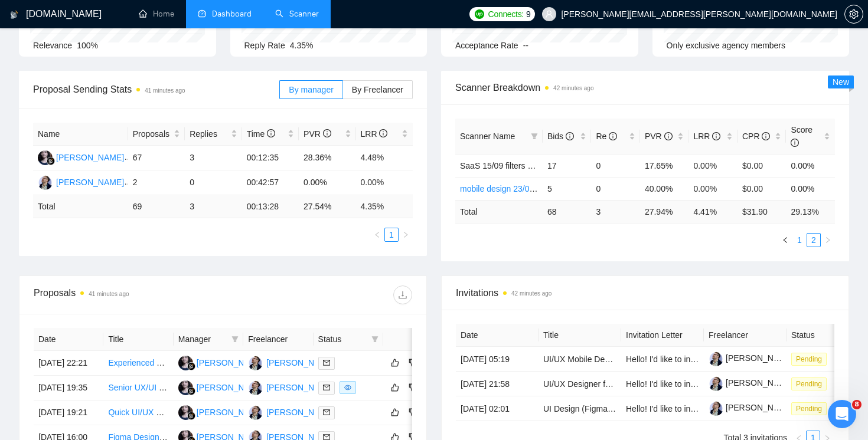 The height and width of the screenshot is (440, 868). Describe the element at coordinates (216, 388) in the screenshot. I see `a: Senior UX/UI Designer (Finance) — Website + App (Figma)` at that location.